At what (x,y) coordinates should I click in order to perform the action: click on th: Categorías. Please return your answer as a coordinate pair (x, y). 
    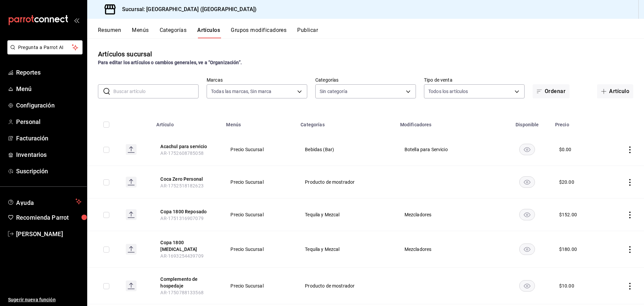
    Looking at the image, I should click on (346, 122).